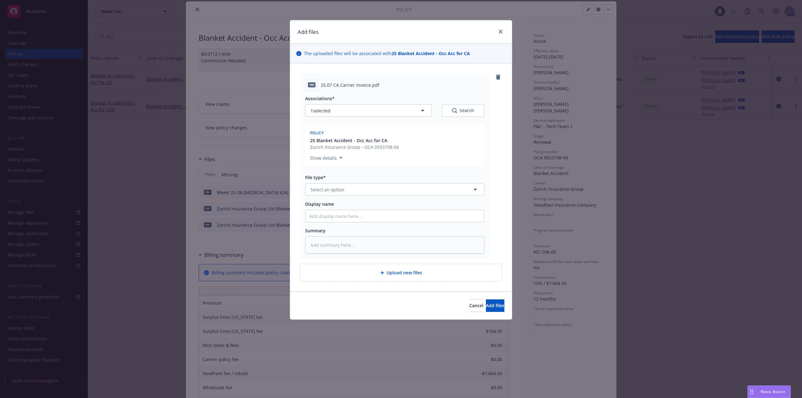 The image size is (802, 398). Describe the element at coordinates (772, 391) in the screenshot. I see `span: Nova Assist` at that location.